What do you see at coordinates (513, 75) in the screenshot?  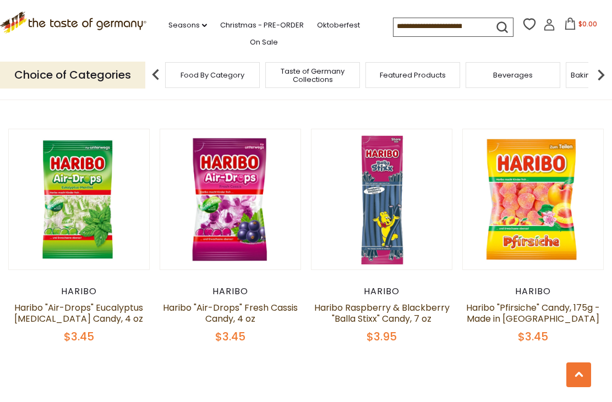 I see `span: Beverages` at bounding box center [513, 75].